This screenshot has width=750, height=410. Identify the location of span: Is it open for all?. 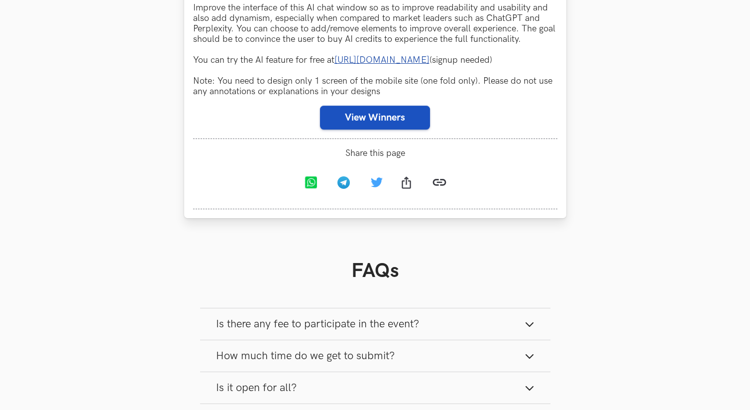
(256, 387).